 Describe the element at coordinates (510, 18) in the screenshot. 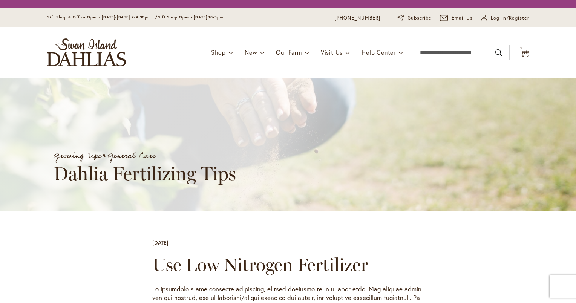

I see `span: Log In/Register` at that location.